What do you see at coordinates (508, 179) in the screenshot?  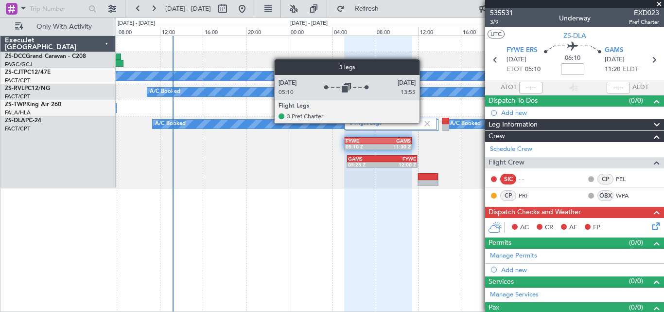 I see `div: SIC` at bounding box center [508, 179].